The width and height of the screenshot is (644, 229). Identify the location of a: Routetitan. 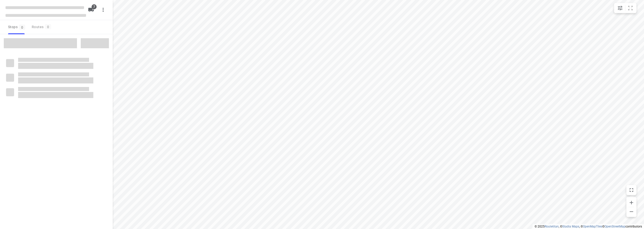
(552, 226).